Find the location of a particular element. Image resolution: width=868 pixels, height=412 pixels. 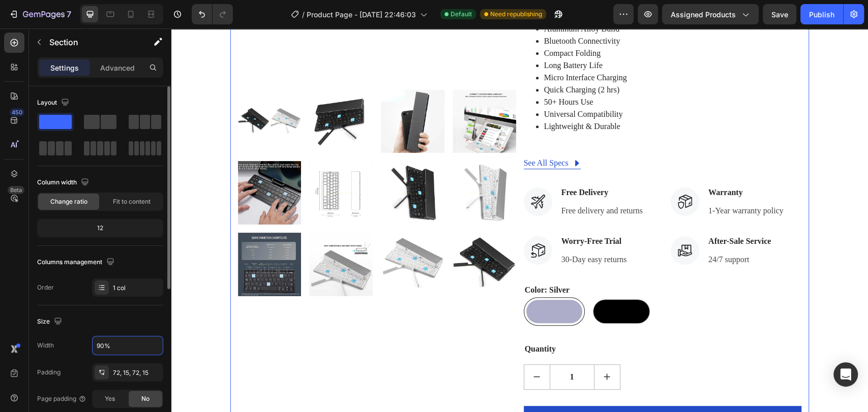

p: 30-Day easy returns is located at coordinates (423, 231).